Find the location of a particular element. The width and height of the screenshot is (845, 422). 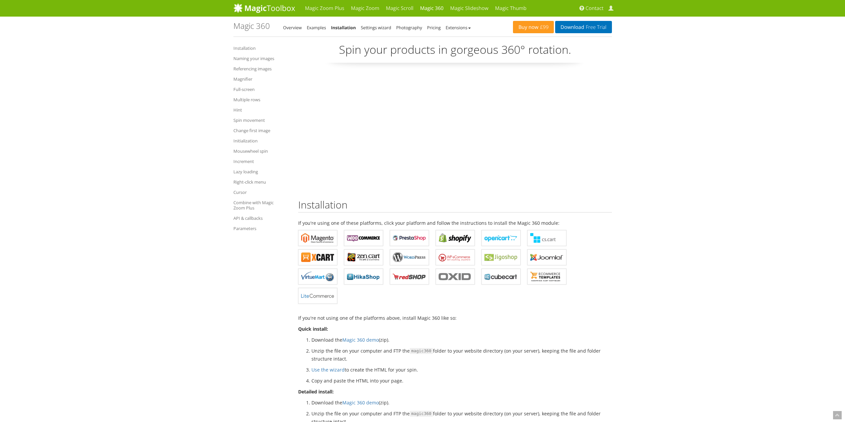

a: Change first image is located at coordinates (260, 130).